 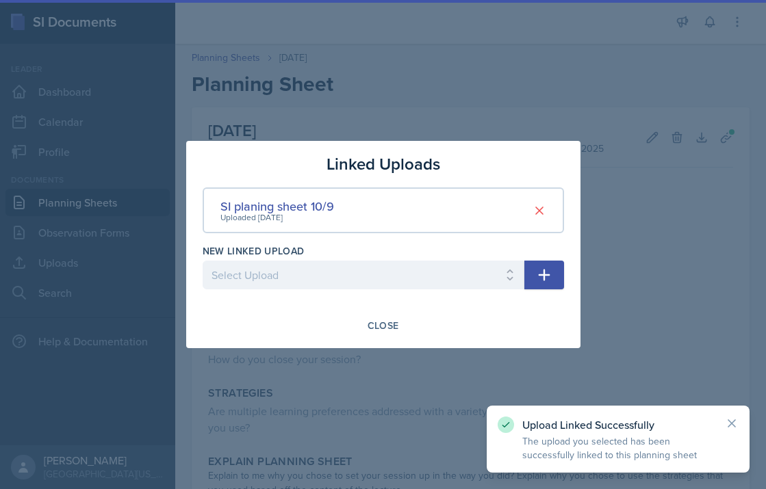 I want to click on div: Close, so click(x=383, y=326).